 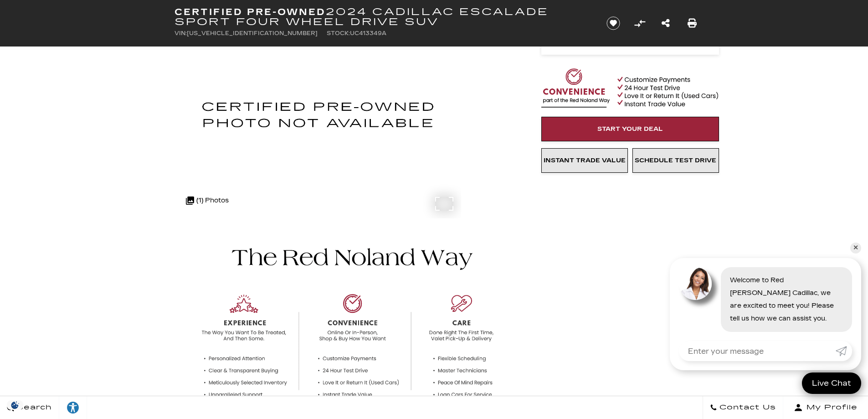 I want to click on span: Search, so click(x=33, y=407).